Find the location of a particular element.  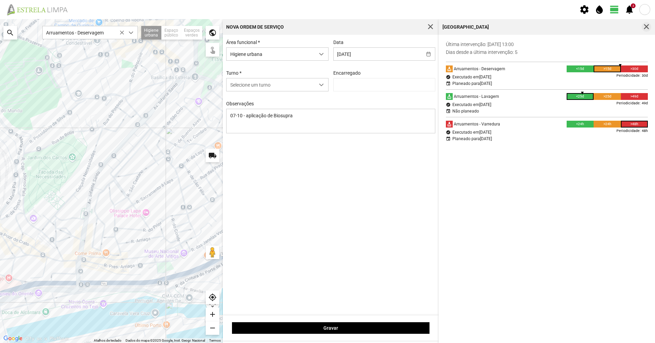

span: notifications is located at coordinates (630, 10).